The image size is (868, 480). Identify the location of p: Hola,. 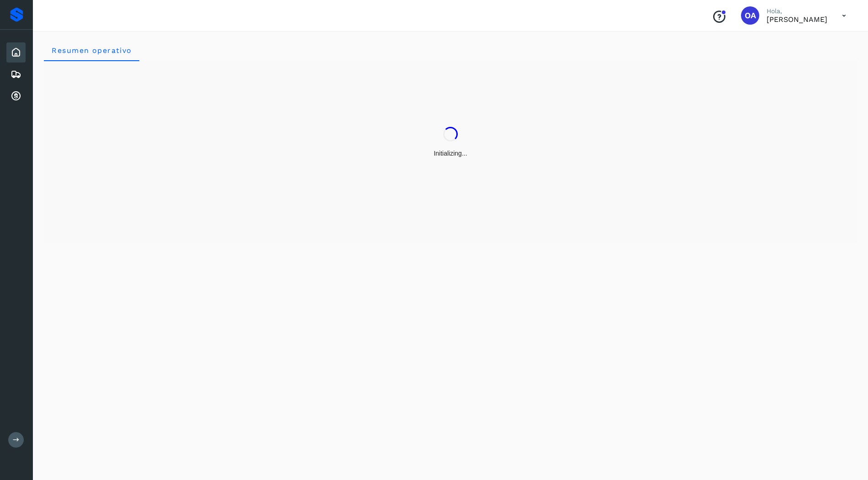
(796, 11).